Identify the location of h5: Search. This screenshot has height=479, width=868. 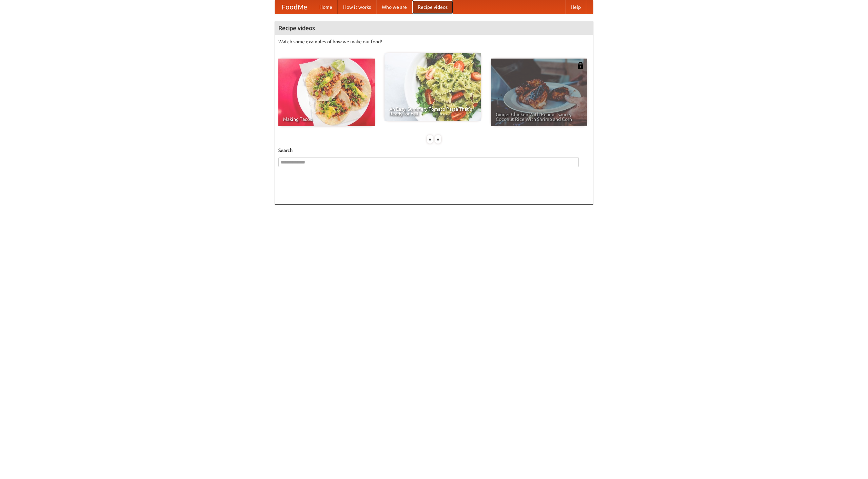
(434, 150).